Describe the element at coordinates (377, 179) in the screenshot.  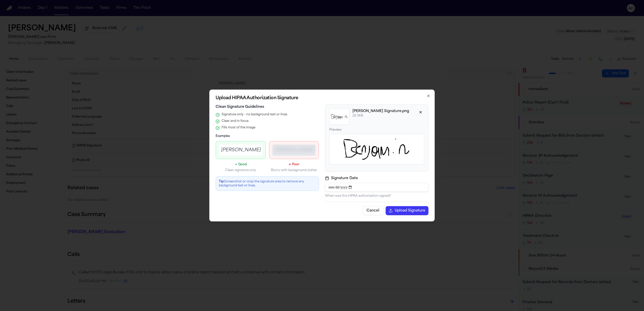
I see `label: Signature Date` at that location.